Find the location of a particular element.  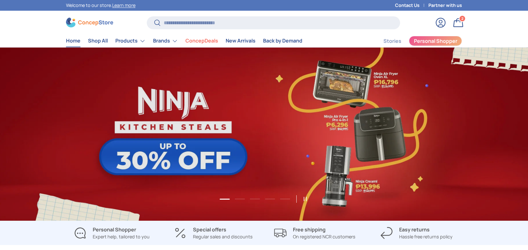

summary: Brands is located at coordinates (165, 41).